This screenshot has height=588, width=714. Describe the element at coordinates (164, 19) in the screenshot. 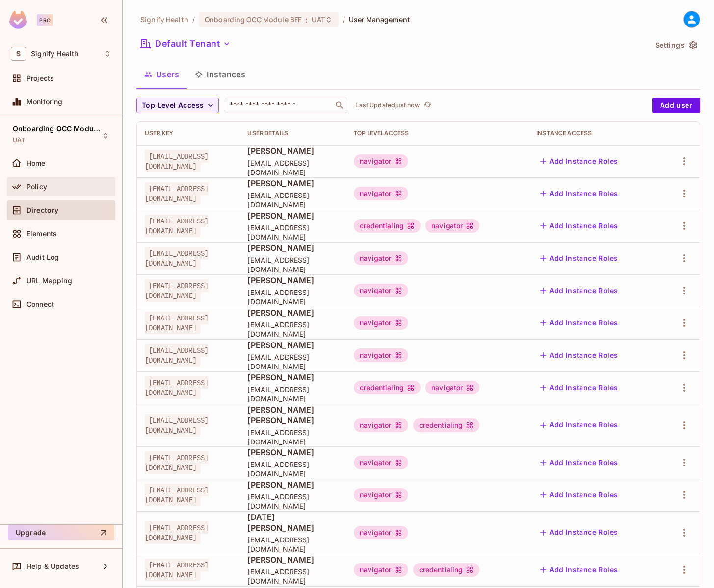

I see `span: the active workspace` at that location.